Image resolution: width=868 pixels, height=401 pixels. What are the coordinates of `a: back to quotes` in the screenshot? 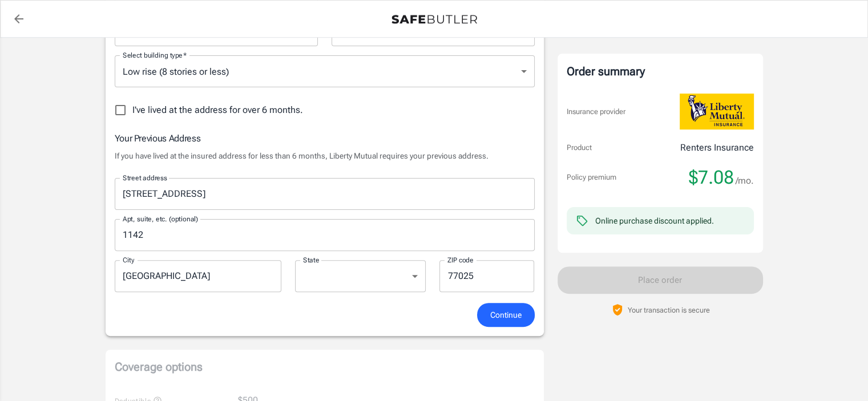 It's located at (19, 19).